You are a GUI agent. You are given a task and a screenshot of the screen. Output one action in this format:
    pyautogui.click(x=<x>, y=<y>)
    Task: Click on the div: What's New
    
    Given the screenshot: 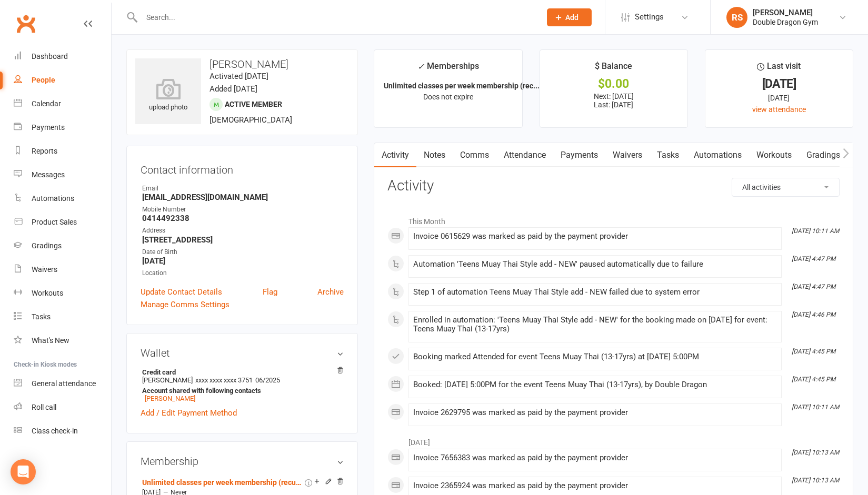 What is the action you would take?
    pyautogui.click(x=50, y=341)
    